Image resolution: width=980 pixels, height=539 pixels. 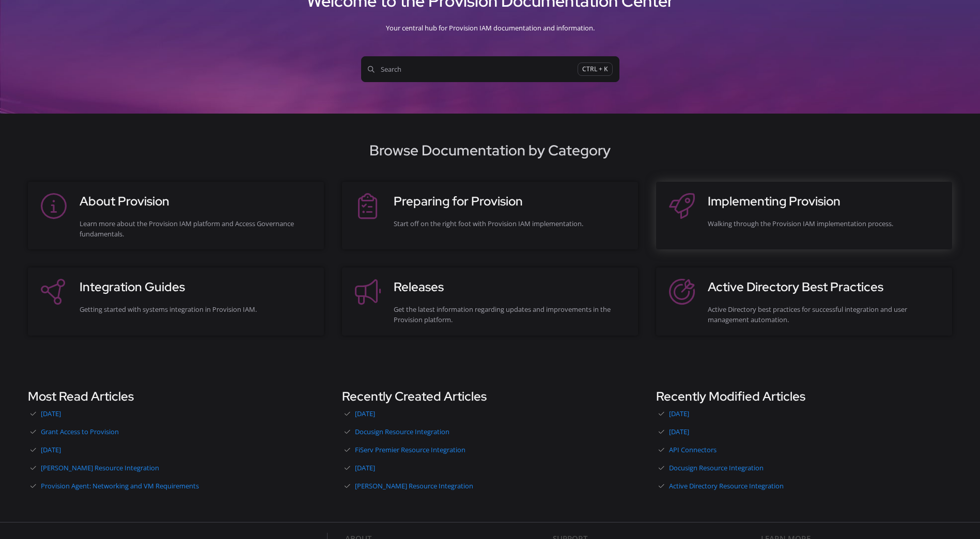 What do you see at coordinates (196, 228) in the screenshot?
I see `div: Learn more about the Provision IAM platform and Access Governance fundamentals.` at bounding box center [196, 228].